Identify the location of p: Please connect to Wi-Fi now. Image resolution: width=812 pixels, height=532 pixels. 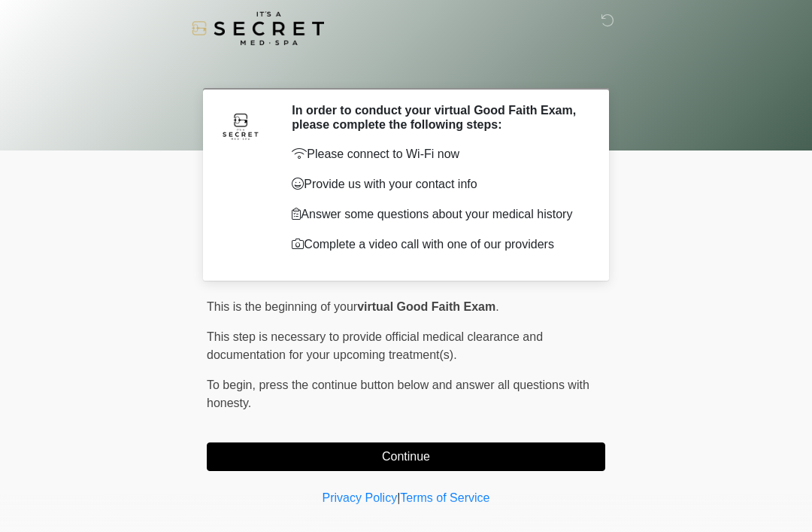
(437, 154).